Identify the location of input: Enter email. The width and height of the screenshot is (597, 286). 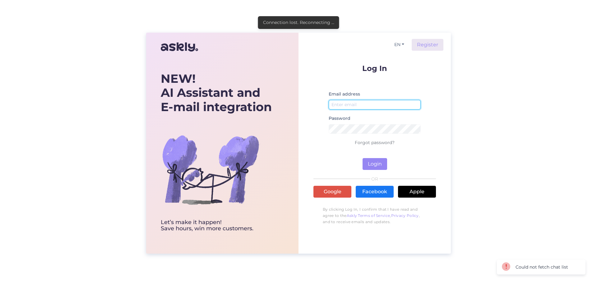
(375, 104).